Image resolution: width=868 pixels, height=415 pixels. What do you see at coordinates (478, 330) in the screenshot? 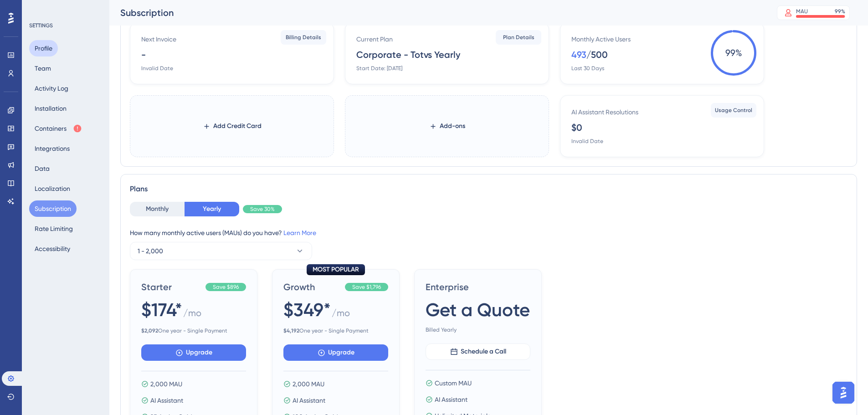
I see `span: Billed Yearly` at bounding box center [478, 330].